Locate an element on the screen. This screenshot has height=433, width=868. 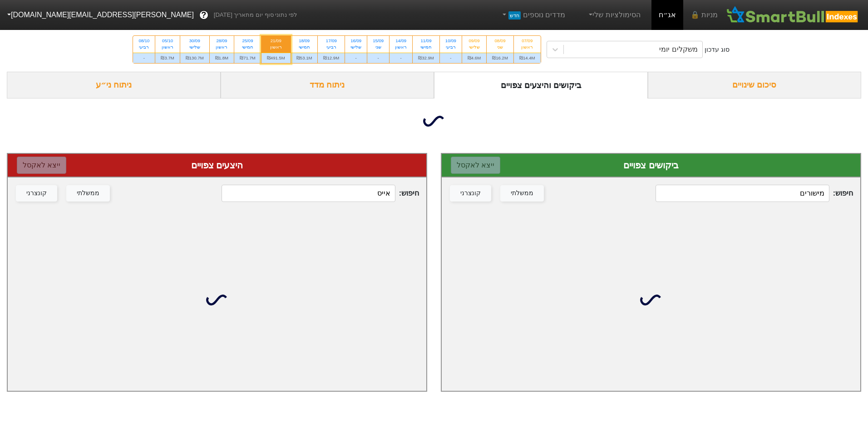
div: משקלים יומי is located at coordinates (678, 50).